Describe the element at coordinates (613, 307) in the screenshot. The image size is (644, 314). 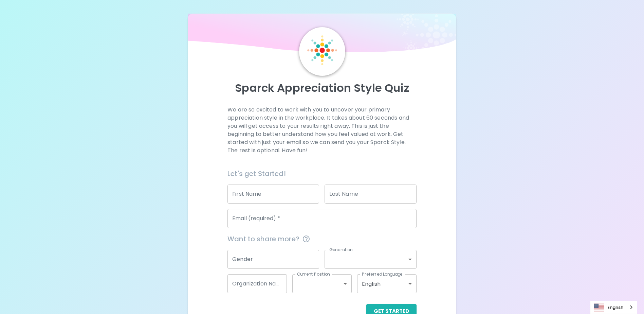
I see `a: English` at that location.